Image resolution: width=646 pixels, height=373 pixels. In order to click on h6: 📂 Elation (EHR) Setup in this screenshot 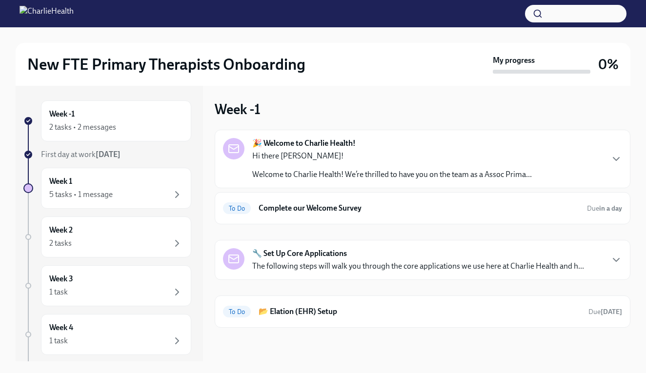, I will do `click(419, 312)`.